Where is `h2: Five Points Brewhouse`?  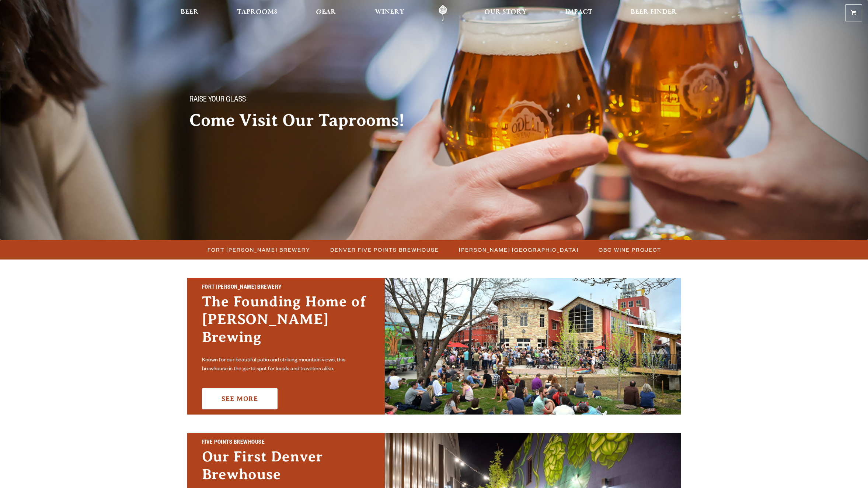
h2: Five Points Brewhouse is located at coordinates (286, 442).